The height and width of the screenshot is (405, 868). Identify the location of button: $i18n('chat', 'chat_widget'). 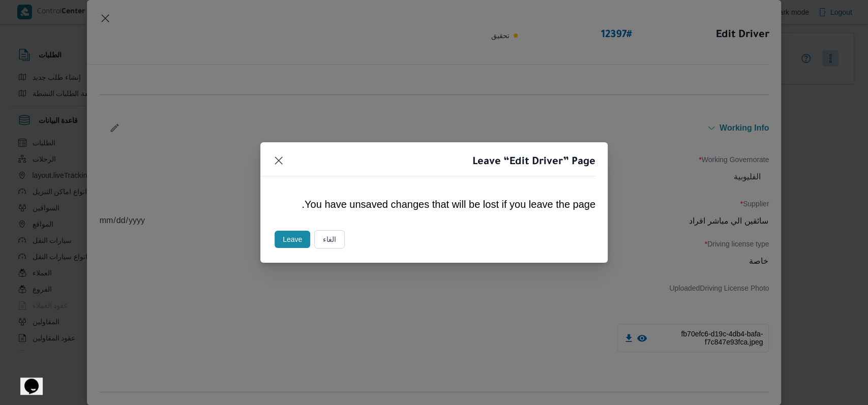
(21, 22).